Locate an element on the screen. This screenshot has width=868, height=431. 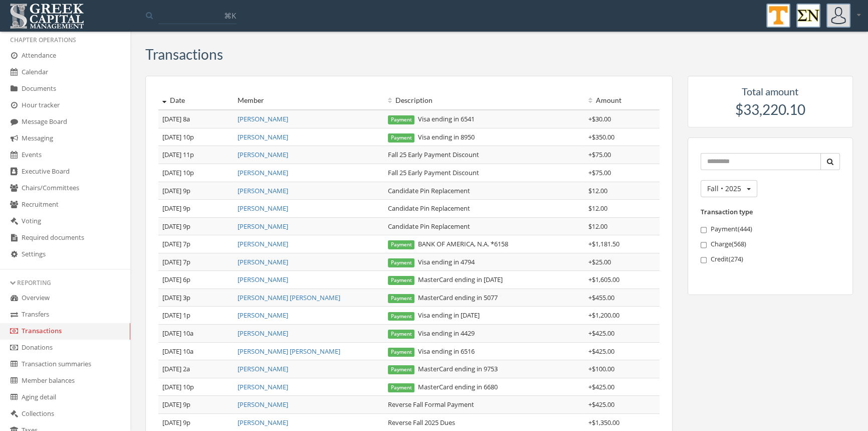
span: MasterCard ending in 6680 is located at coordinates (443, 386).